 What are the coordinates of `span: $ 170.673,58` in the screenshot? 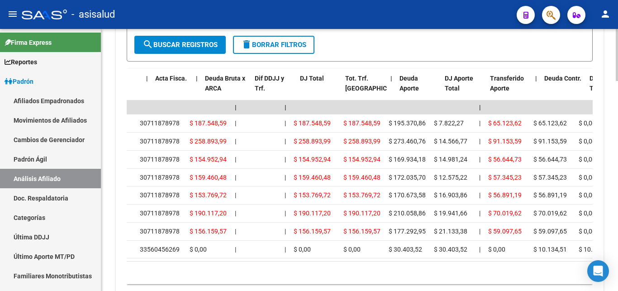 It's located at (407, 195).